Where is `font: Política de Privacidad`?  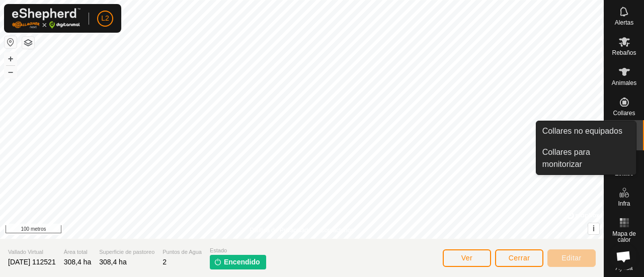
font: Política de Privacidad is located at coordinates (279, 230).